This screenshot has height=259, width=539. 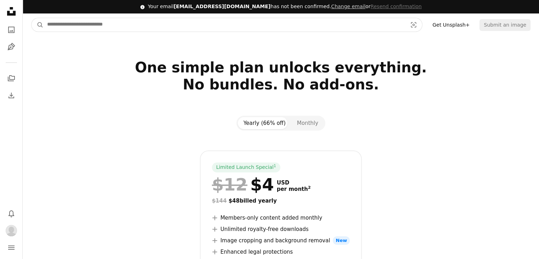 What do you see at coordinates (413, 25) in the screenshot?
I see `button: Visual search` at bounding box center [413, 25].